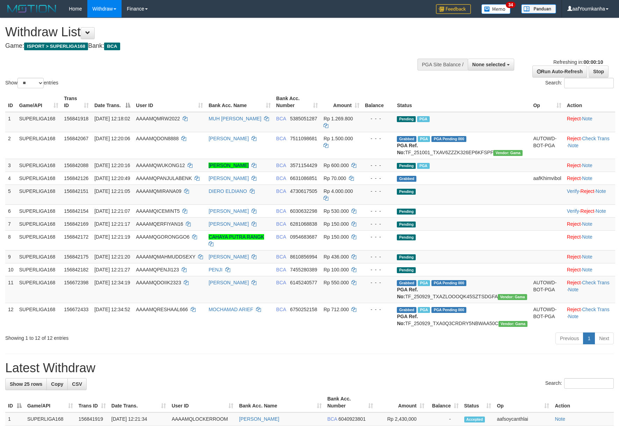 This screenshot has width=619, height=427. I want to click on span: AAAAMQMAHMUDDSEXY, so click(165, 257).